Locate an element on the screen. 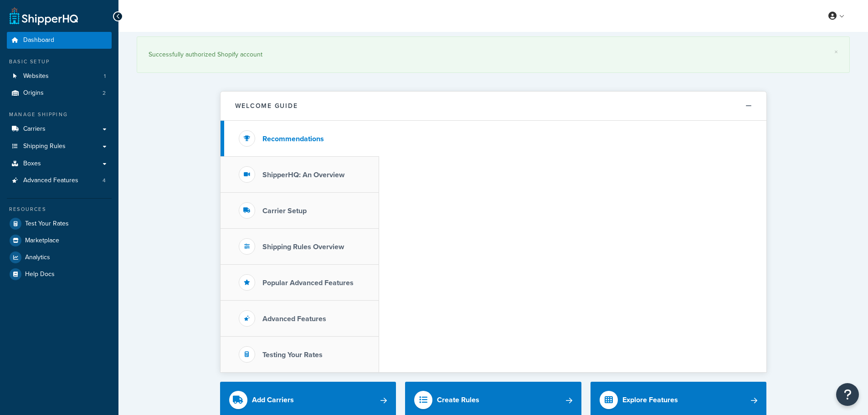 This screenshot has height=415, width=868. div: Create Rules is located at coordinates (458, 400).